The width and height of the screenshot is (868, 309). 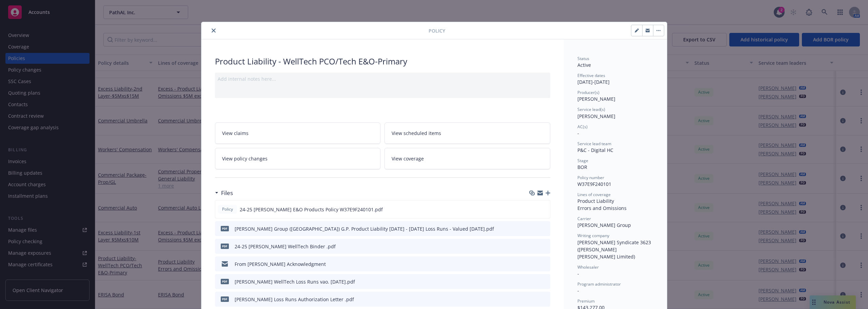 What do you see at coordinates (594, 236) in the screenshot?
I see `span: Writing company` at bounding box center [594, 236].